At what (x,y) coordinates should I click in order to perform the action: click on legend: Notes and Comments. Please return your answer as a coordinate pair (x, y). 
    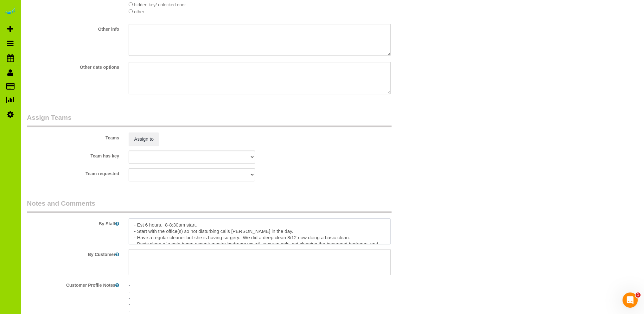
    Looking at the image, I should click on (209, 205).